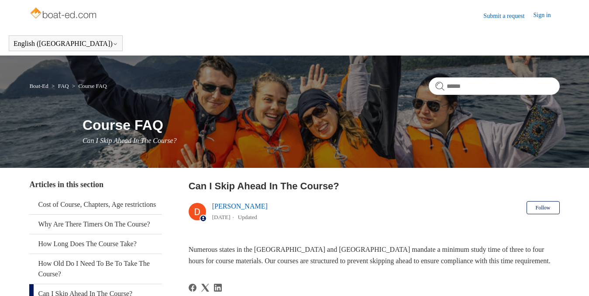 This screenshot has height=296, width=589. What do you see at coordinates (192, 287) in the screenshot?
I see `svg: Share this page on Facebook` at bounding box center [192, 287].